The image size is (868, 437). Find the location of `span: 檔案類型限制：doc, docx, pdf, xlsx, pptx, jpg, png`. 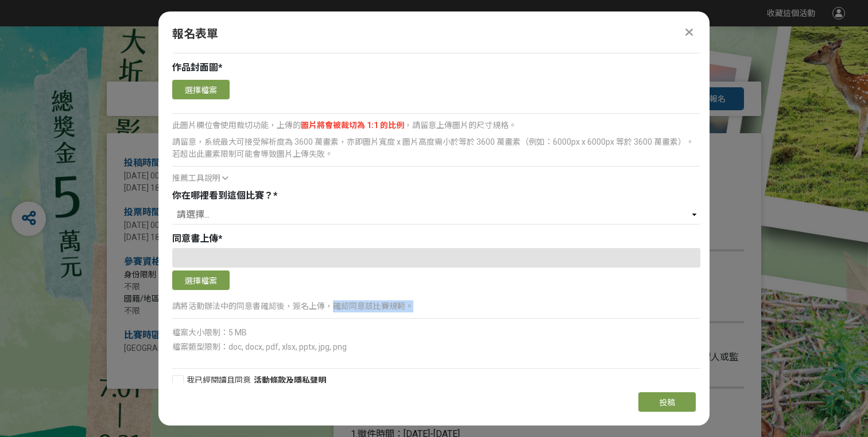

span: 檔案類型限制：doc, docx, pdf, xlsx, pptx, jpg, png is located at coordinates (260, 347).